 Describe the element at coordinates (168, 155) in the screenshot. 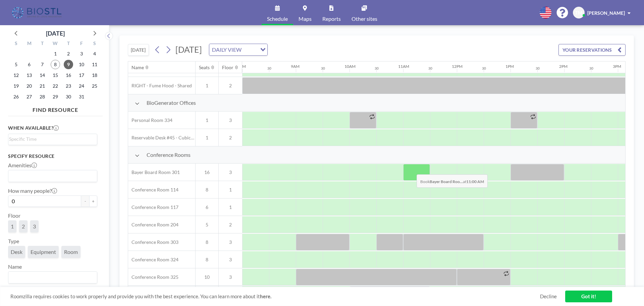

I see `span: Conference Rooms` at that location.